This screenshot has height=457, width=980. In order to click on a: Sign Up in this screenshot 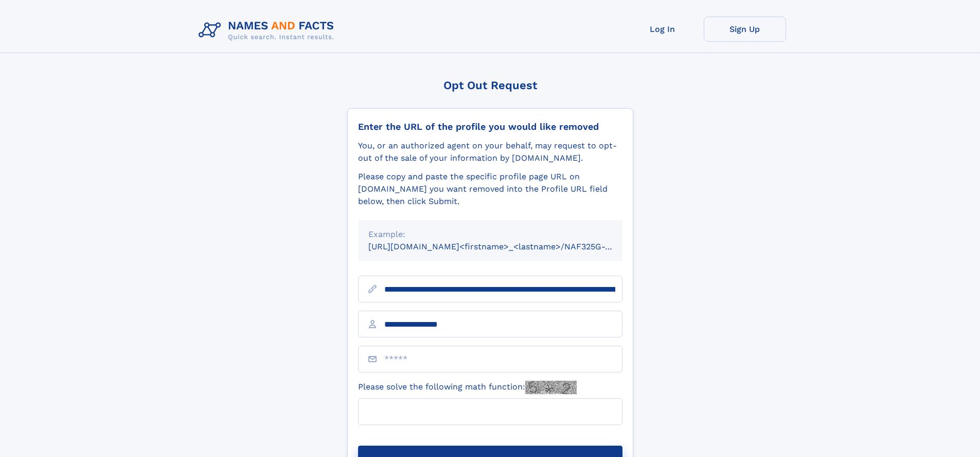, I will do `click(745, 29)`.